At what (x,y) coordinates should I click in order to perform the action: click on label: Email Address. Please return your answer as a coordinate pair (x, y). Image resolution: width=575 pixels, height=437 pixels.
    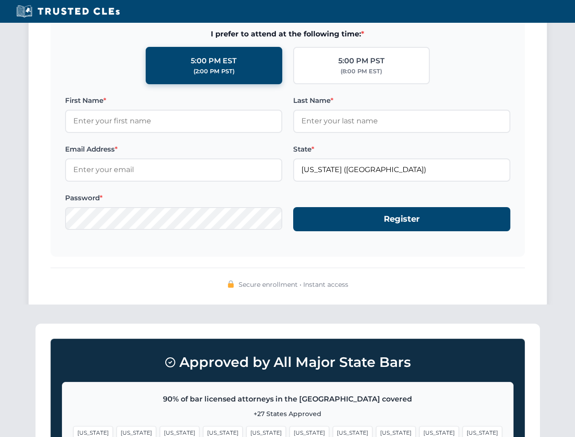
    Looking at the image, I should click on (174, 149).